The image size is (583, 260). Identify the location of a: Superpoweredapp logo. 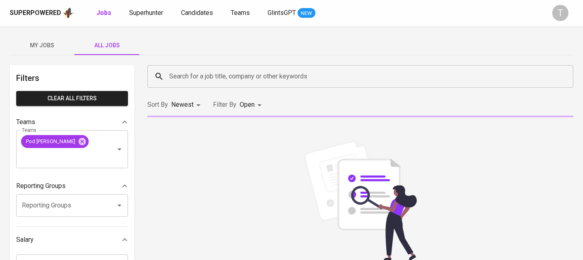
(42, 13).